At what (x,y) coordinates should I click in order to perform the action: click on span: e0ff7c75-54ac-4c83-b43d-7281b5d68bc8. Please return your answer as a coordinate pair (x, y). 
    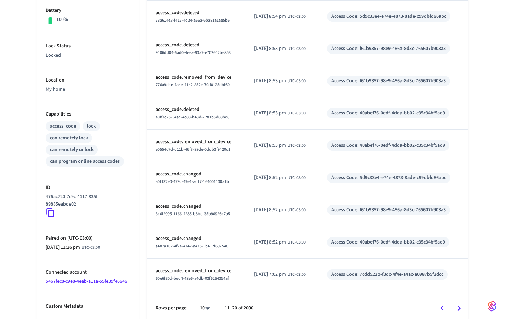
    Looking at the image, I should click on (192, 117).